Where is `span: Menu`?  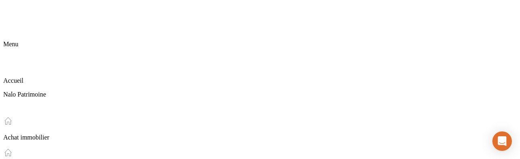 span: Menu is located at coordinates (11, 44).